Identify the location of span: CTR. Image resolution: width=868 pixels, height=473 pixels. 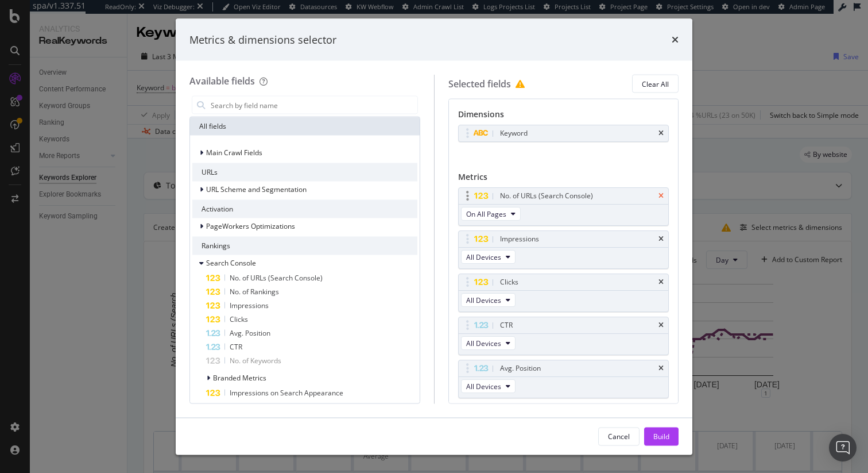
(236, 346).